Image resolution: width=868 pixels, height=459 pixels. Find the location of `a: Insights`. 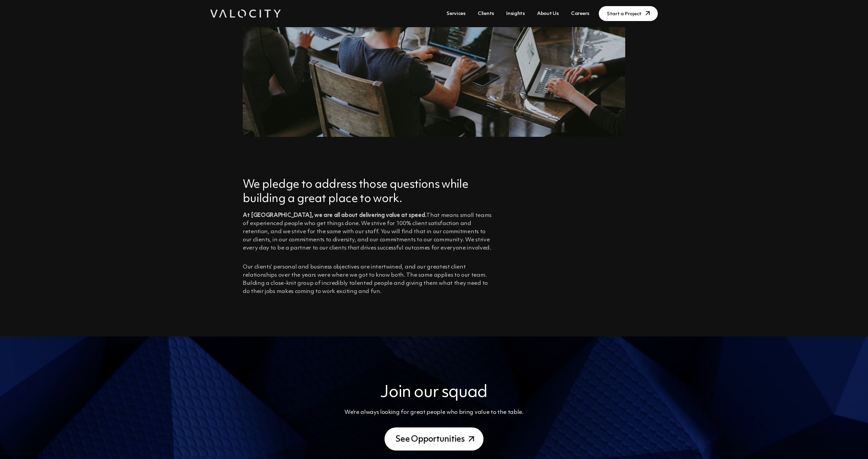

a: Insights is located at coordinates (516, 14).